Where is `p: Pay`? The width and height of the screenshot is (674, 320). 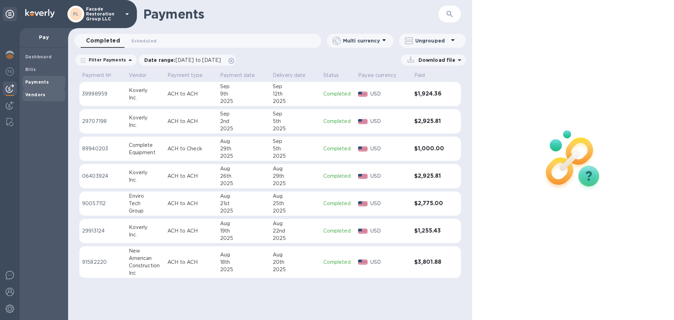 p: Pay is located at coordinates (44, 37).